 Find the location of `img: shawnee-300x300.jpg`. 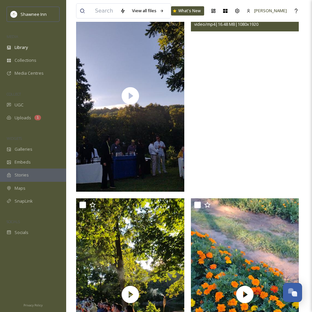

img: shawnee-300x300.jpg is located at coordinates (14, 14).